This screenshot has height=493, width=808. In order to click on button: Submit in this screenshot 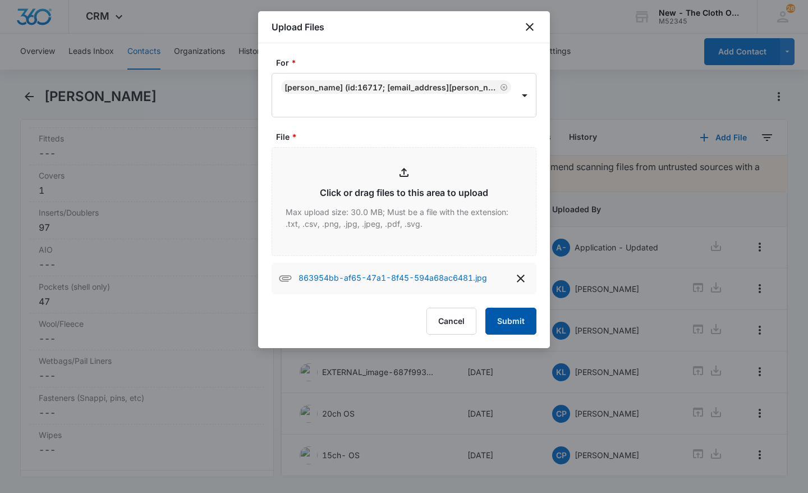, I will do `click(511, 321)`.